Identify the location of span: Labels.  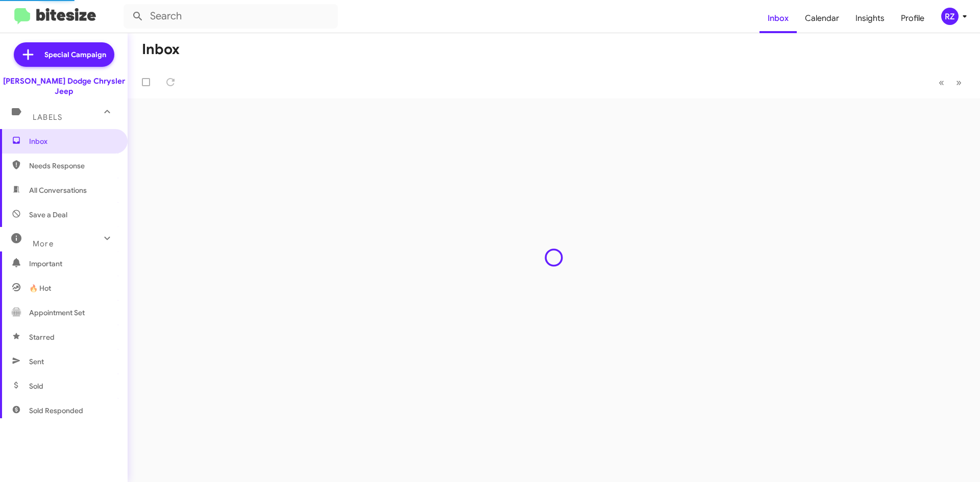
(47, 118).